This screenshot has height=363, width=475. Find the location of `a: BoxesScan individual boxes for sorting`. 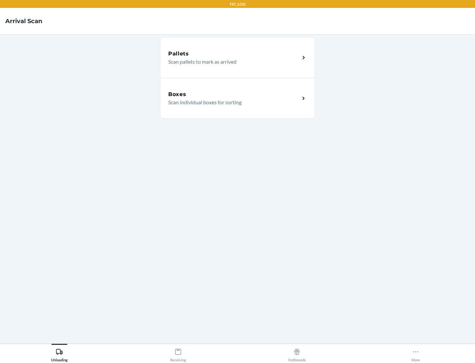

a: BoxesScan individual boxes for sorting is located at coordinates (237, 98).